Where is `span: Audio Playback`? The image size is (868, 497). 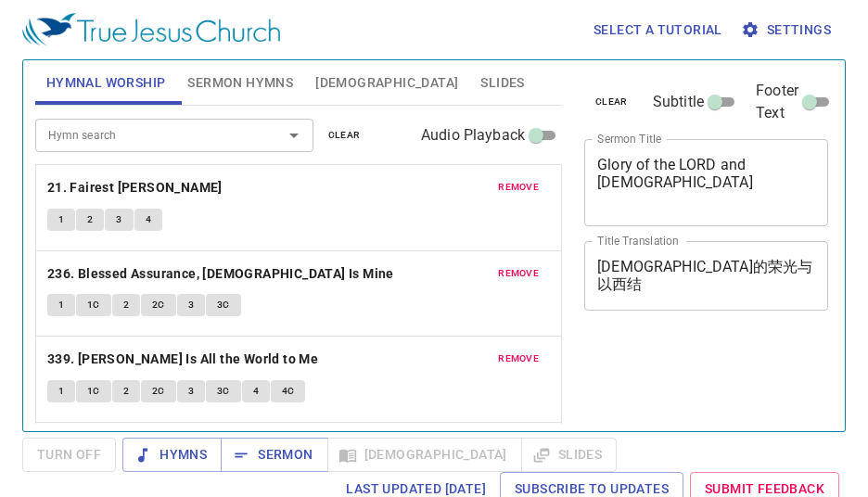 span: Audio Playback is located at coordinates (473, 136).